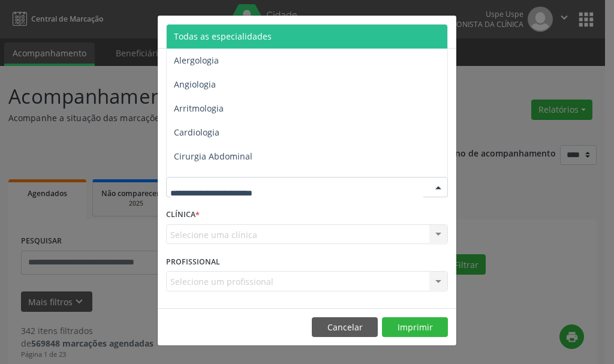 Image resolution: width=614 pixels, height=364 pixels. I want to click on button: Imprimir, so click(415, 327).